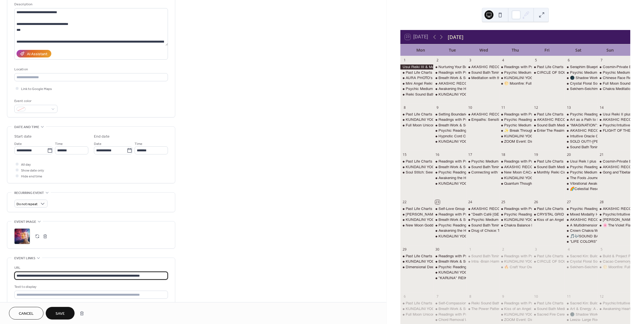  I want to click on div: 1, so click(405, 60).